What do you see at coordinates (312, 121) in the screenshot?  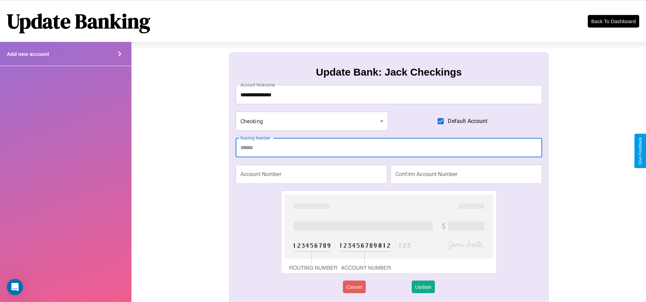 I see `div: Checking` at bounding box center [312, 121].